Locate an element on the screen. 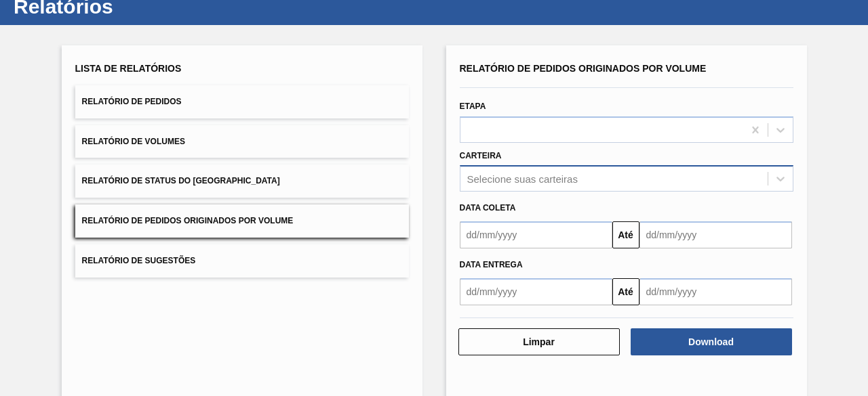  label: Etapa is located at coordinates (472, 106).